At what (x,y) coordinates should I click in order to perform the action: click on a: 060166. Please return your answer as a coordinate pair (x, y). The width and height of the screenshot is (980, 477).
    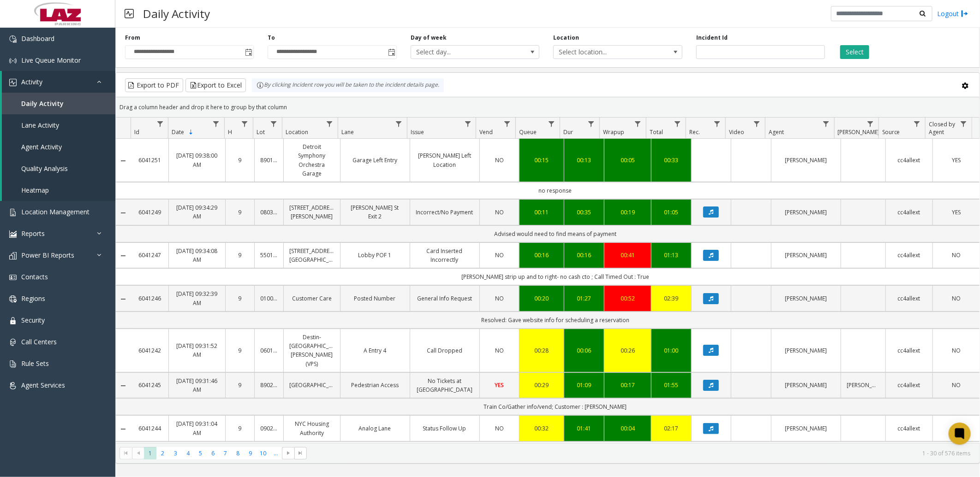
    Looking at the image, I should click on (269, 350).